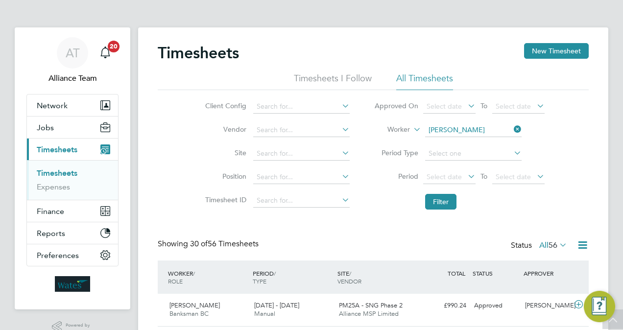 This screenshot has height=330, width=623. I want to click on span: PM25A - SNG Phase 2, so click(371, 305).